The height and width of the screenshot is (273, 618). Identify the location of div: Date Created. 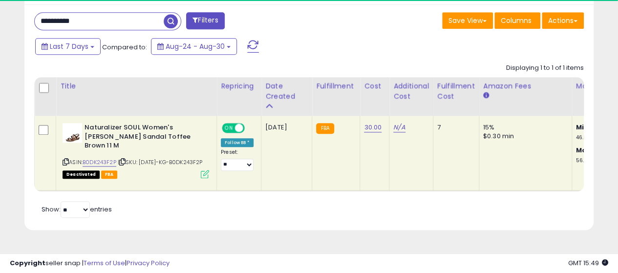
(286, 91).